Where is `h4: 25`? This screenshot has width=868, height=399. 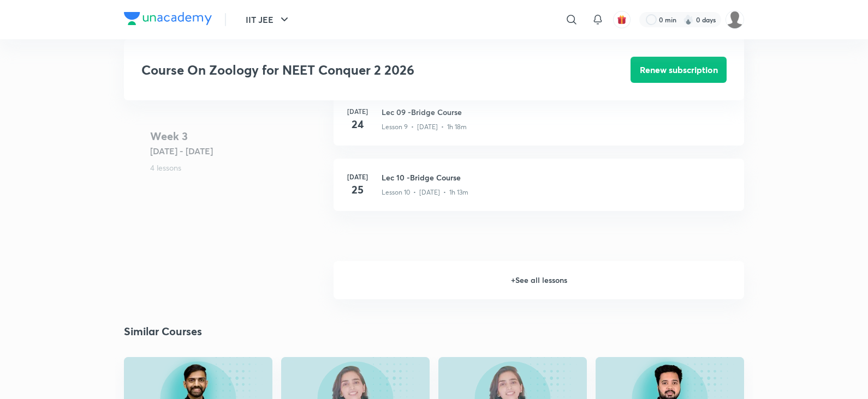
h4: 25 is located at coordinates (358, 190).